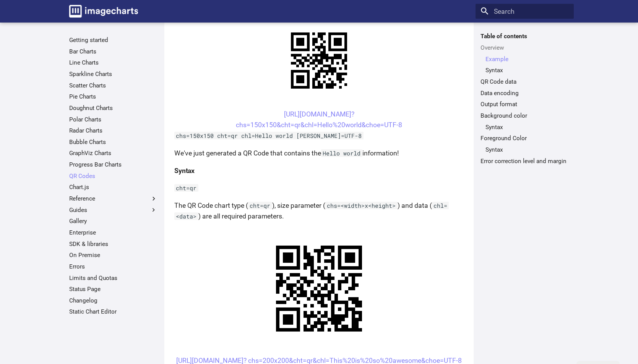 The image size is (638, 364). I want to click on a: Scatter Charts, so click(113, 85).